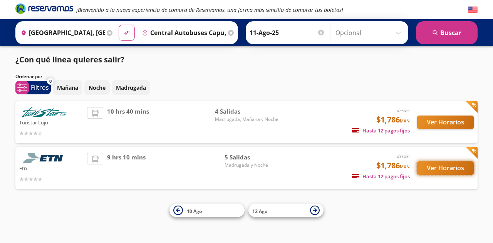 Image resolution: width=493 pixels, height=243 pixels. Describe the element at coordinates (128, 122) in the screenshot. I see `span: 10 hrs 40 mins` at that location.